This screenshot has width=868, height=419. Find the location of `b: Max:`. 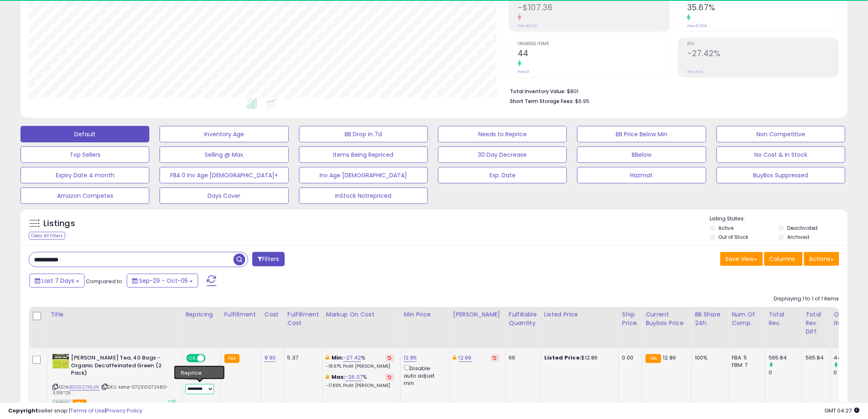

b: Max: is located at coordinates (338, 377).